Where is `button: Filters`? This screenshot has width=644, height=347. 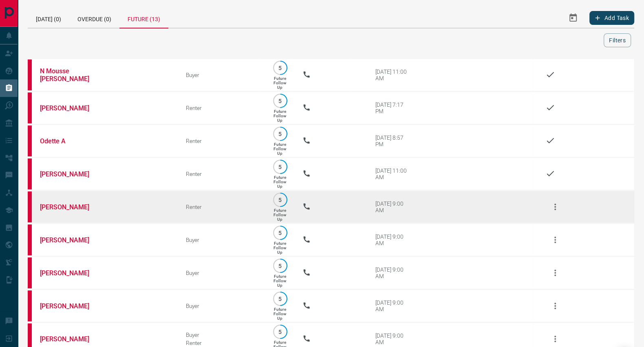
button: Filters is located at coordinates (617, 41).